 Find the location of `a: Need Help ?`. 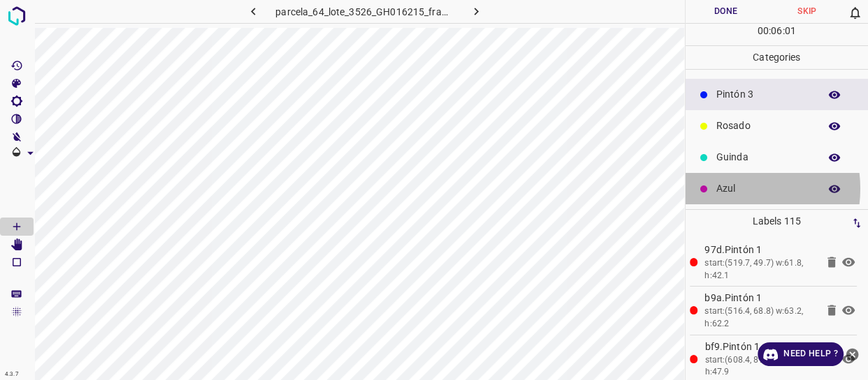

a: Need Help ? is located at coordinates (800, 354).